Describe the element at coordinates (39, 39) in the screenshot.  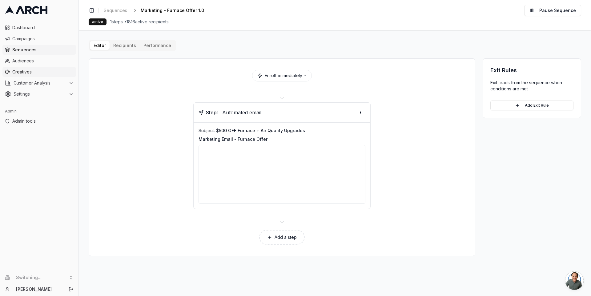
I see `a: Campaigns` at that location.